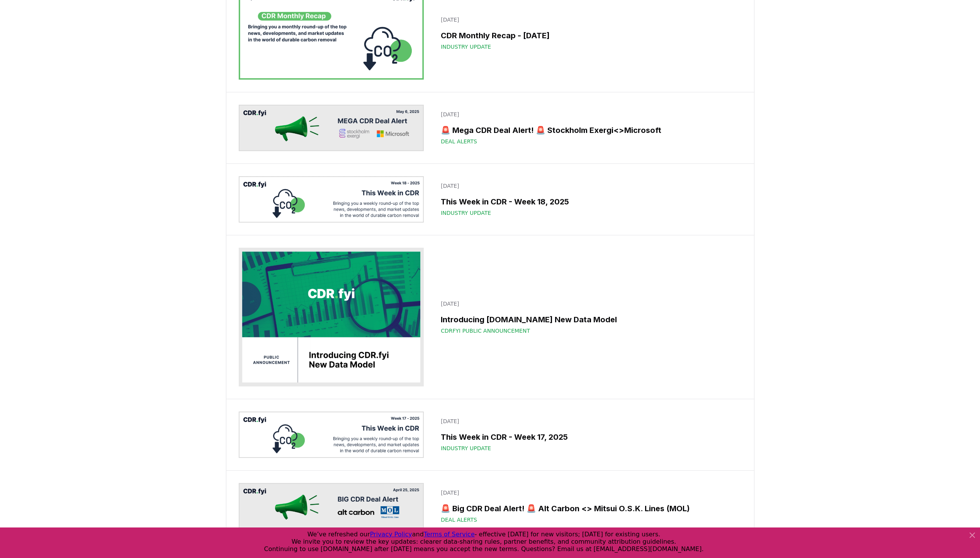 This screenshot has height=558, width=980. Describe the element at coordinates (332, 128) in the screenshot. I see `img: 🚨 Mega CDR Deal Alert! 🚨 Stockholm Exergi<>Microsoft blog post image` at that location.